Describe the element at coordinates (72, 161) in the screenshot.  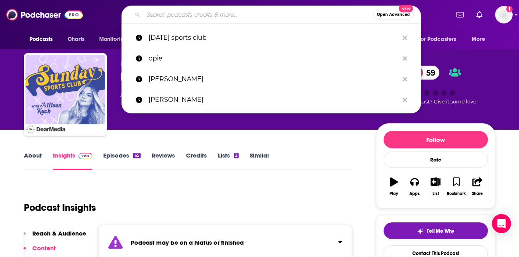
I see `a: InsightsPodchaser Pro` at that location.